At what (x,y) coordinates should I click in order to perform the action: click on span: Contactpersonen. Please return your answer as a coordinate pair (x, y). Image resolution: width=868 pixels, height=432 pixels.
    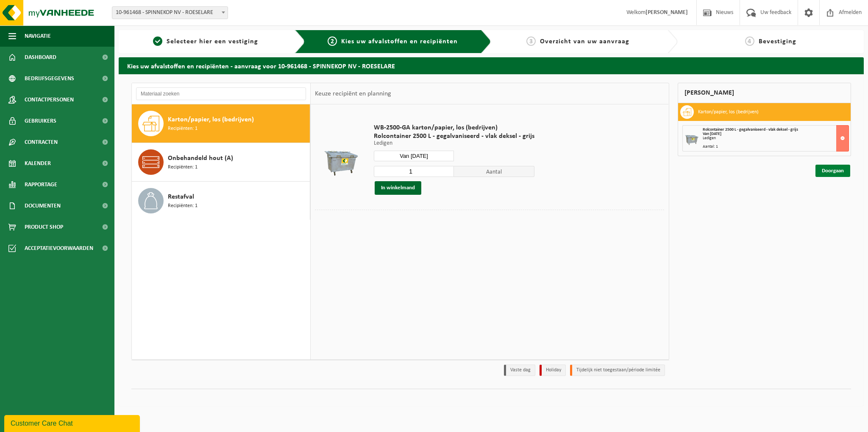
    Looking at the image, I should click on (49, 99).